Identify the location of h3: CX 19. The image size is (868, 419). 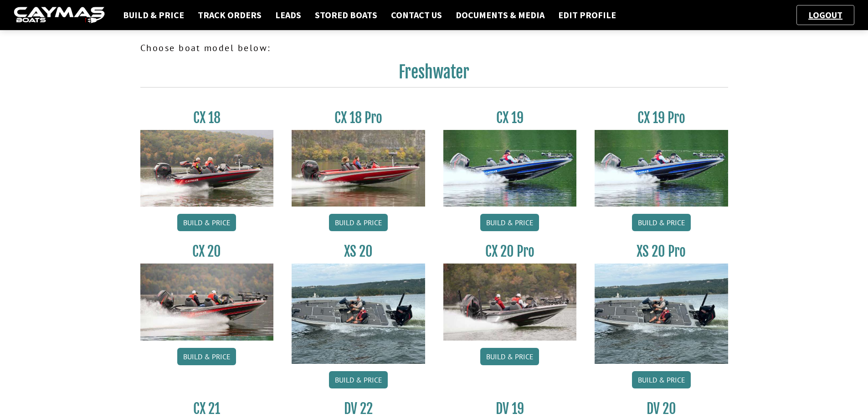
(510, 118).